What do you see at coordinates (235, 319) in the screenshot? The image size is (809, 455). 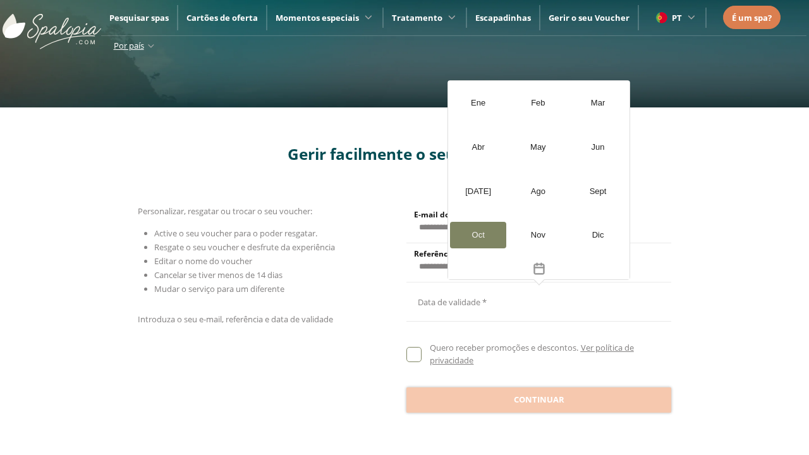 I see `span: Introduza o seu e-mail, referência e data de validade` at bounding box center [235, 319].